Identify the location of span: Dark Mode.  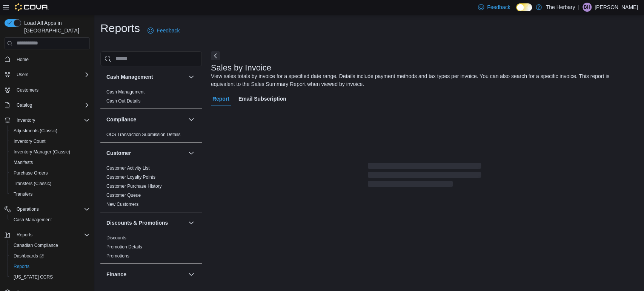
(516, 11).